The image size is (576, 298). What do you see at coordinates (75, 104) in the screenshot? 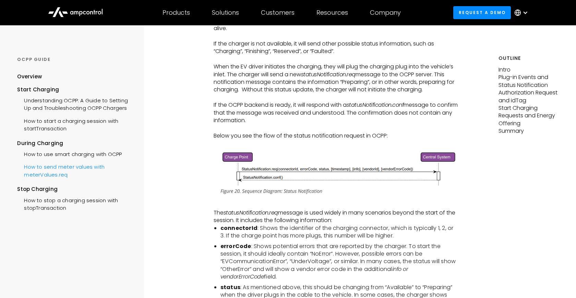
I see `div: Understanding OCPP: A Guide to Setting Up and Troubleshooting OCPP Chargers` at bounding box center [75, 104].